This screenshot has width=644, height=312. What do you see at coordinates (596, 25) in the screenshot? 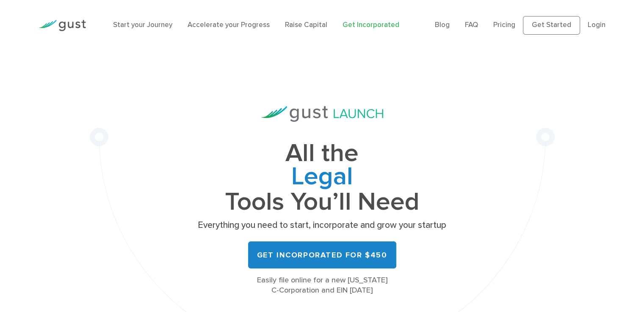
I see `a: Login` at bounding box center [596, 25].